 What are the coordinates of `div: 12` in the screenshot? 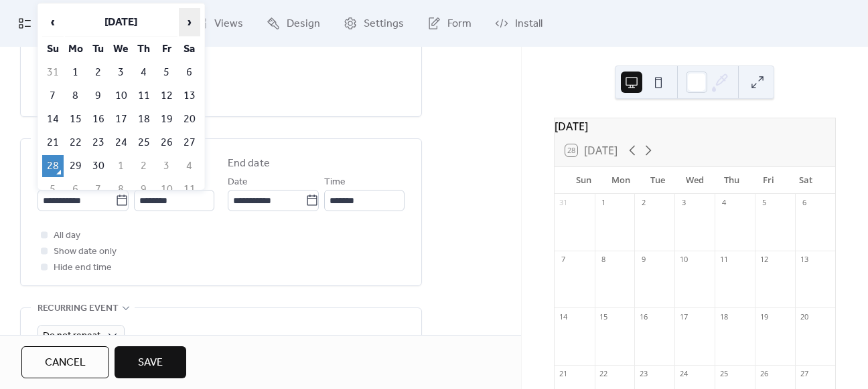 It's located at (763, 260).